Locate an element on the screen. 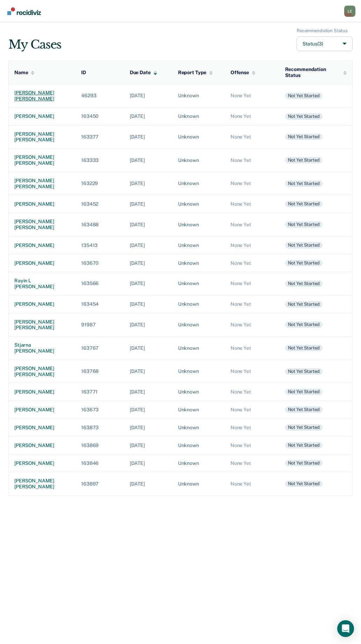  td: 163229 is located at coordinates (100, 183).